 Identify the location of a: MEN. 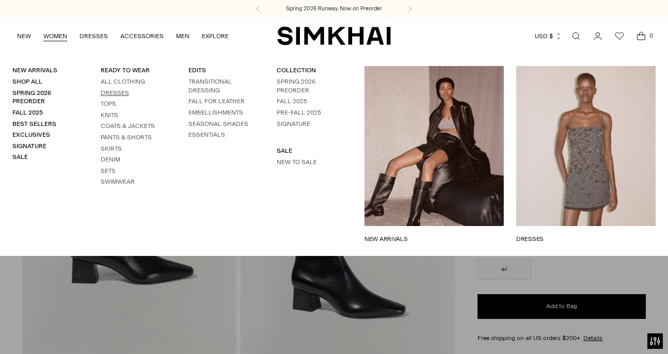
(183, 36).